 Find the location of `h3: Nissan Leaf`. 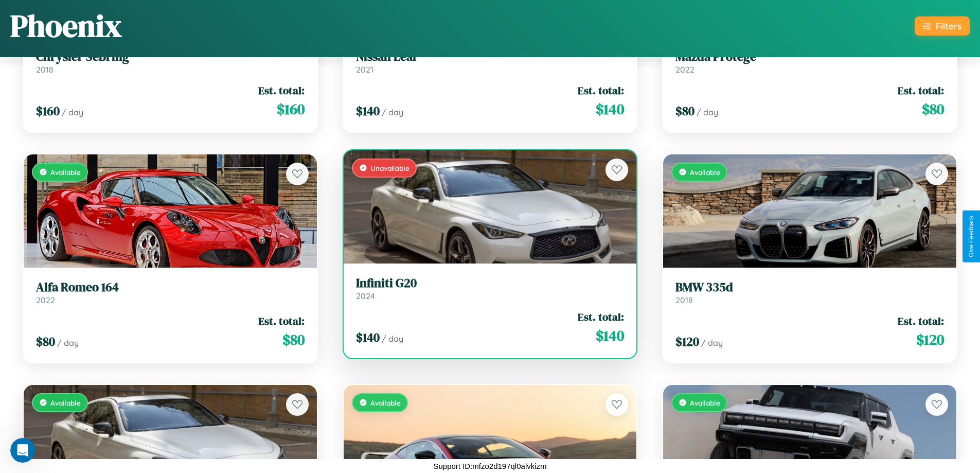

h3: Nissan Leaf is located at coordinates (490, 57).